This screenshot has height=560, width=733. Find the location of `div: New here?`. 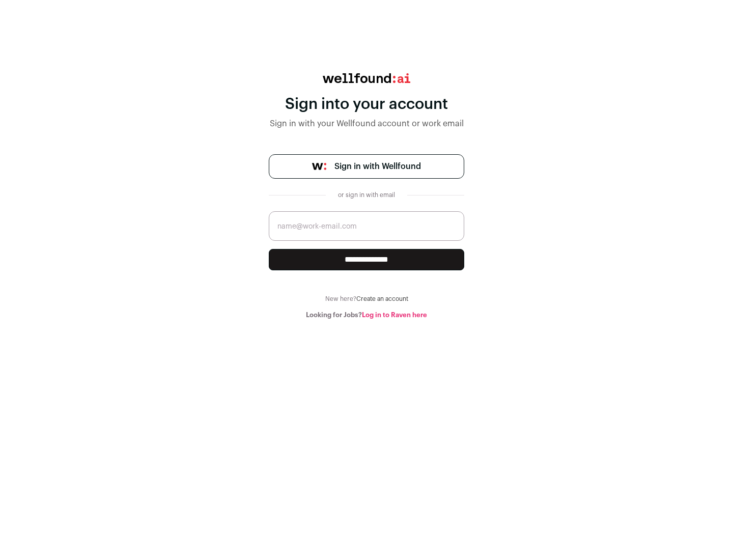

div: New here? is located at coordinates (366, 299).